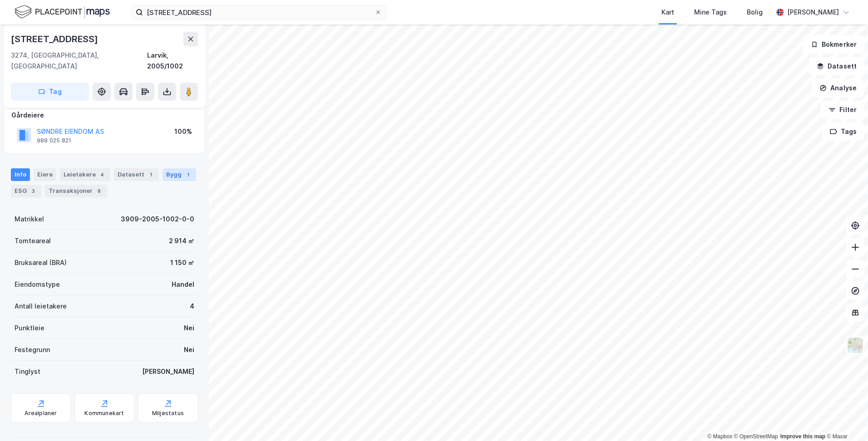  I want to click on div: Info, so click(20, 175).